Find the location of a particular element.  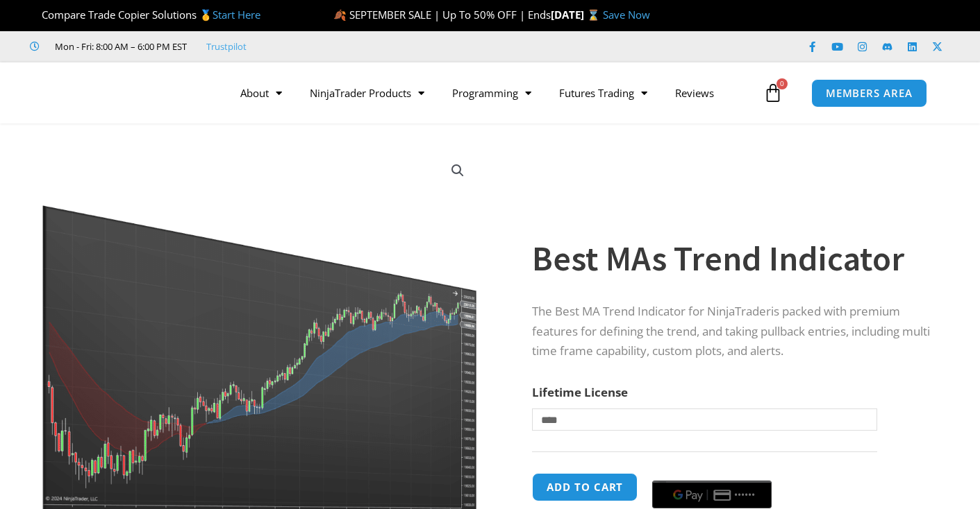

a: Reviews is located at coordinates (694, 93).